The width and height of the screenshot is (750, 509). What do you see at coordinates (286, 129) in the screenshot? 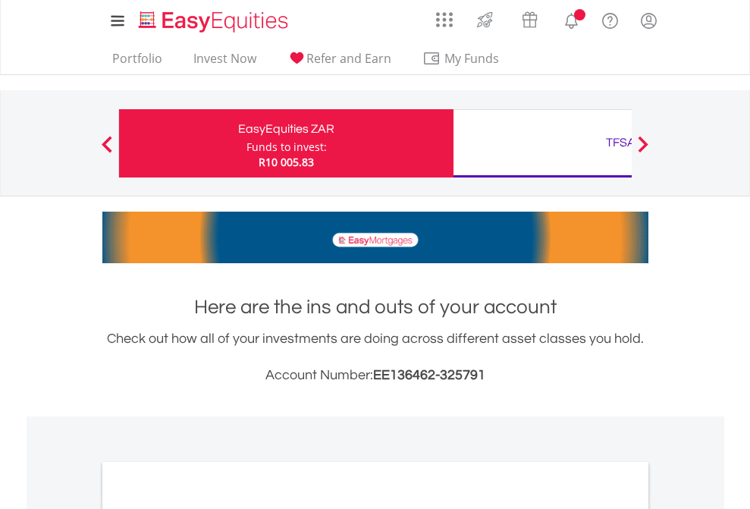
I see `div: EasyEquities ZAR` at bounding box center [286, 129].